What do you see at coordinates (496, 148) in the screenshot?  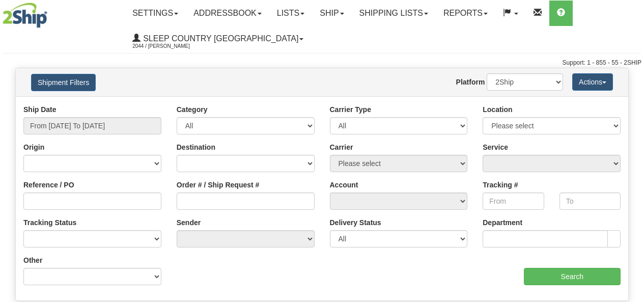 I see `label: Service` at bounding box center [496, 148].